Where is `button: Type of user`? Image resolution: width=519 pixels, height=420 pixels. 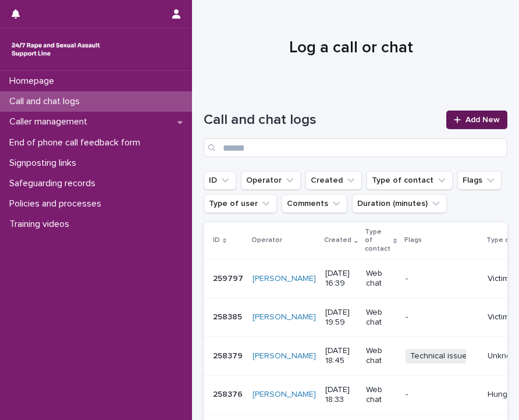 button: Type of user is located at coordinates (241, 204).